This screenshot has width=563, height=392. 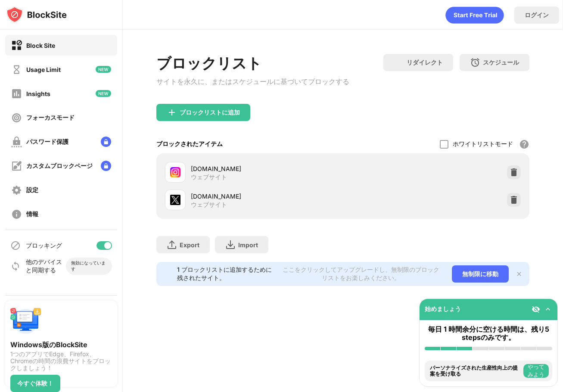 I want to click on img: focus-off.svg, so click(x=17, y=118).